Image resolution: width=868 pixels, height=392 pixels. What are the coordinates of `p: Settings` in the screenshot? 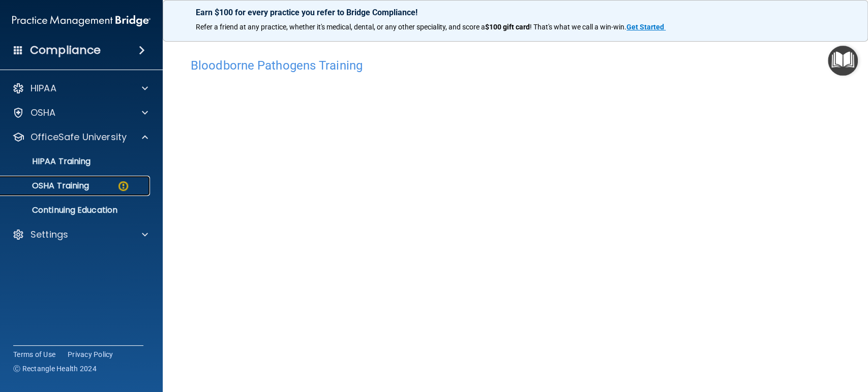 It's located at (49, 234).